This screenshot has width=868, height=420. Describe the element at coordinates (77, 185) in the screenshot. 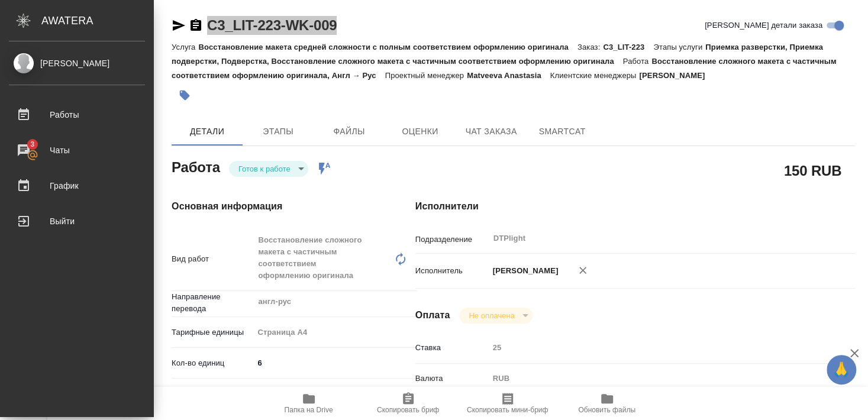

I see `a: График` at that location.